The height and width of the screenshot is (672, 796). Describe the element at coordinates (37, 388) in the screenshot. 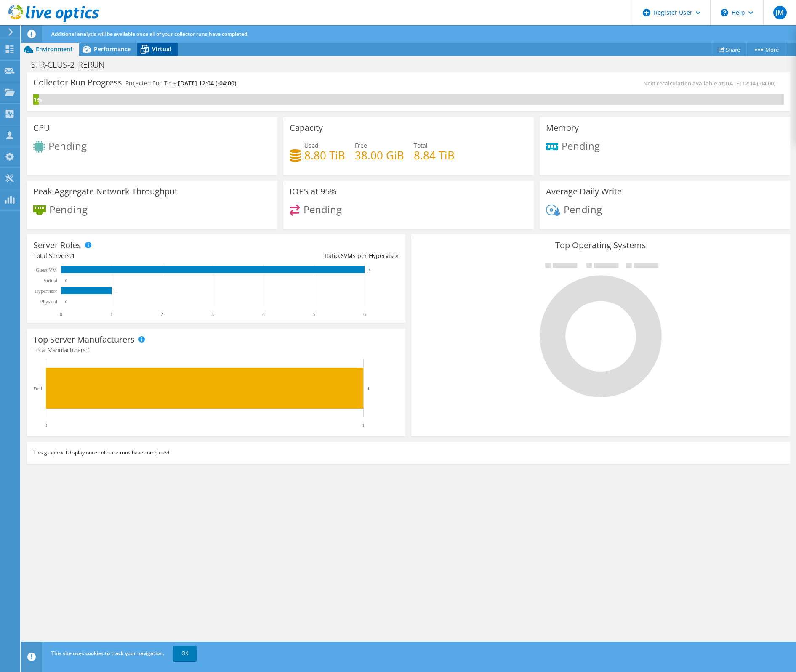

I see `text: Dell` at that location.